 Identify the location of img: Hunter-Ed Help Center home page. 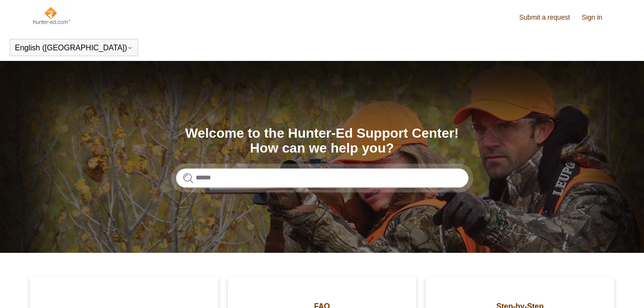
(52, 15).